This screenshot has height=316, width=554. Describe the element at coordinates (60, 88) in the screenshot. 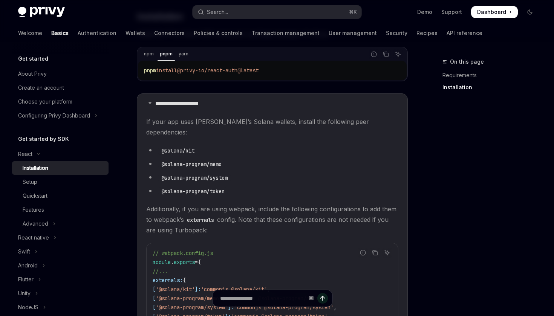

I see `a: Create an account` at that location.